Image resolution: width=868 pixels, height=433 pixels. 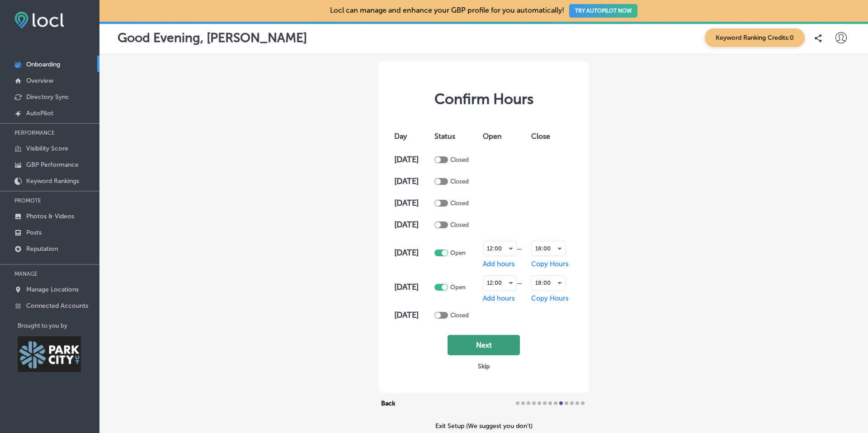 I want to click on p: Overview, so click(x=40, y=81).